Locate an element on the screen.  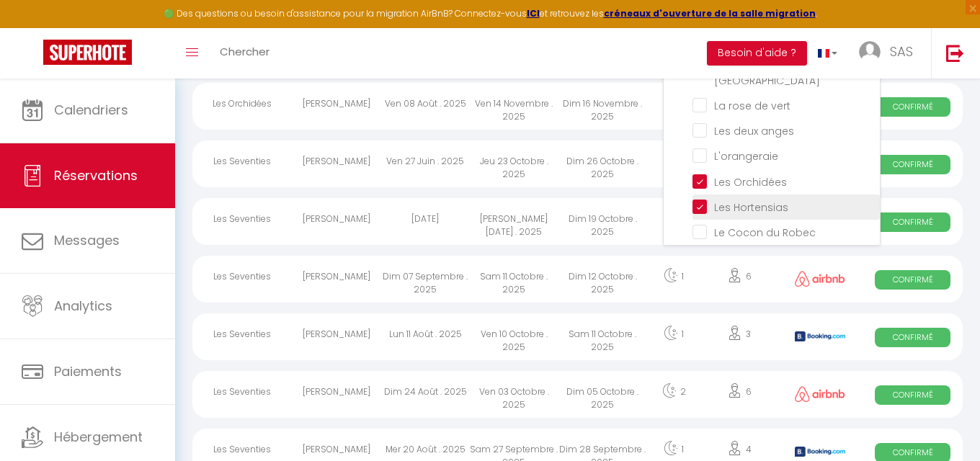
strong: ICI is located at coordinates (533, 13).